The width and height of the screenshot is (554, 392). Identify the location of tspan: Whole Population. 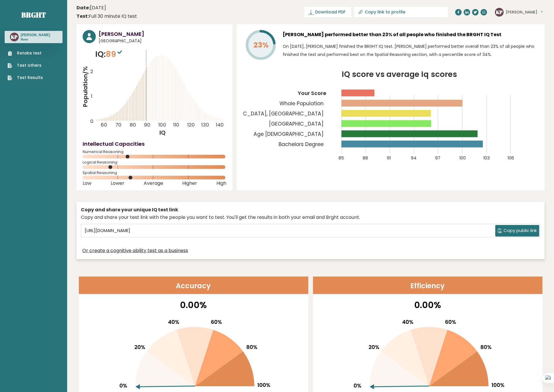
(301, 103).